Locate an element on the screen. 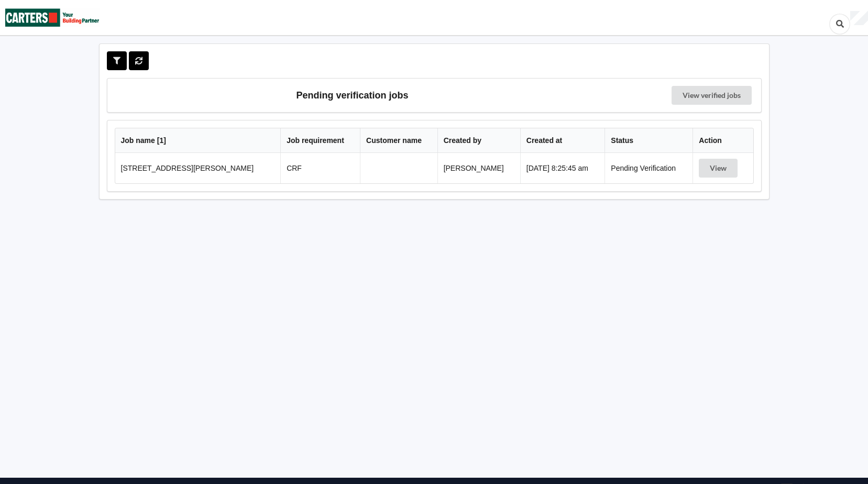 The height and width of the screenshot is (484, 868). img: Carters is located at coordinates (52, 17).